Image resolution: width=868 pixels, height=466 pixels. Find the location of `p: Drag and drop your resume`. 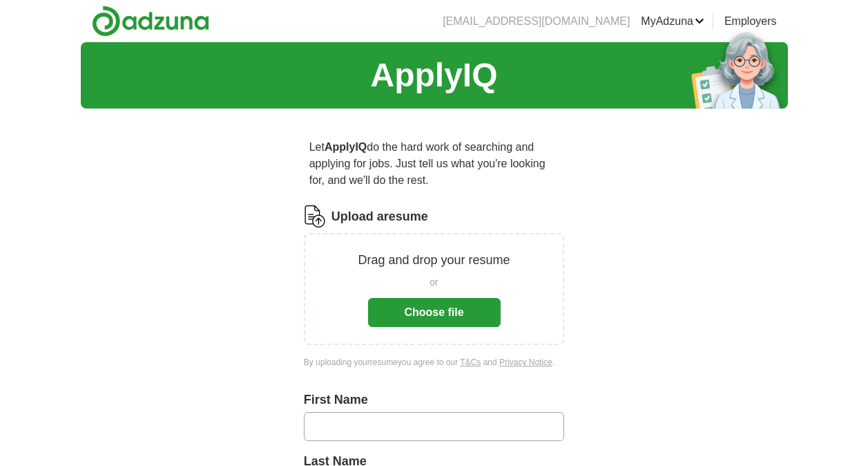

p: Drag and drop your resume is located at coordinates (434, 260).